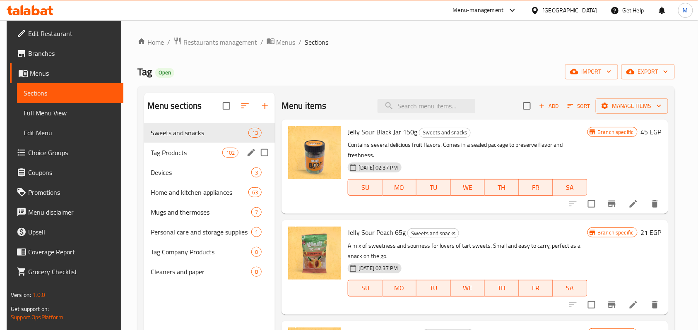 This screenshot has width=698, height=330. What do you see at coordinates (651, 233) in the screenshot?
I see `h6: 21 EGP` at bounding box center [651, 233].